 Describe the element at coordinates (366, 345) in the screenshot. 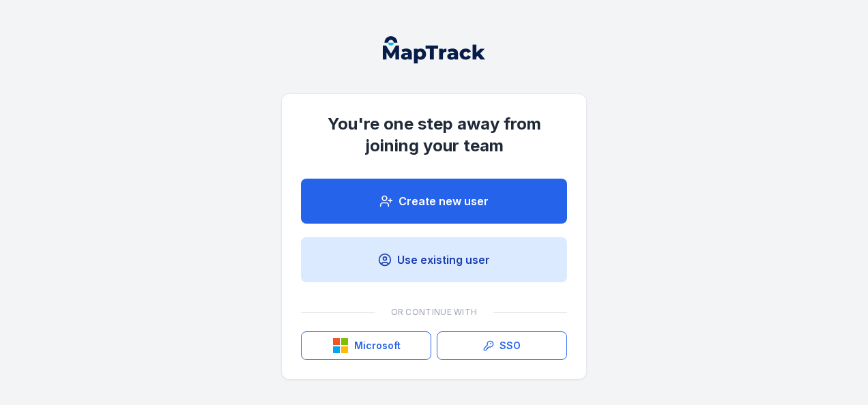

I see `button: Microsoft` at that location.